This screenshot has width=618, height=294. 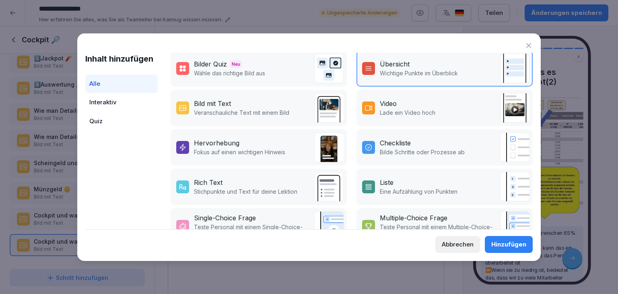 I want to click on div: Quiz, so click(x=122, y=121).